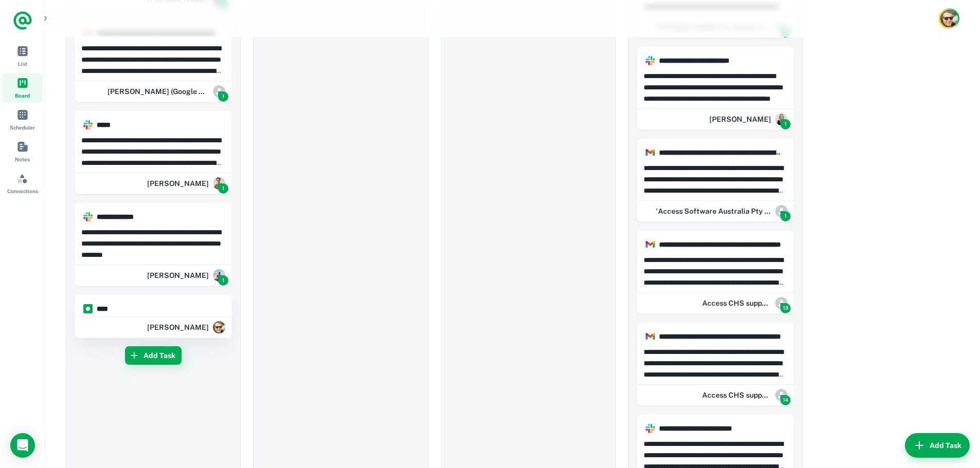  What do you see at coordinates (23, 20) in the screenshot?
I see `a: Logo` at bounding box center [23, 20].